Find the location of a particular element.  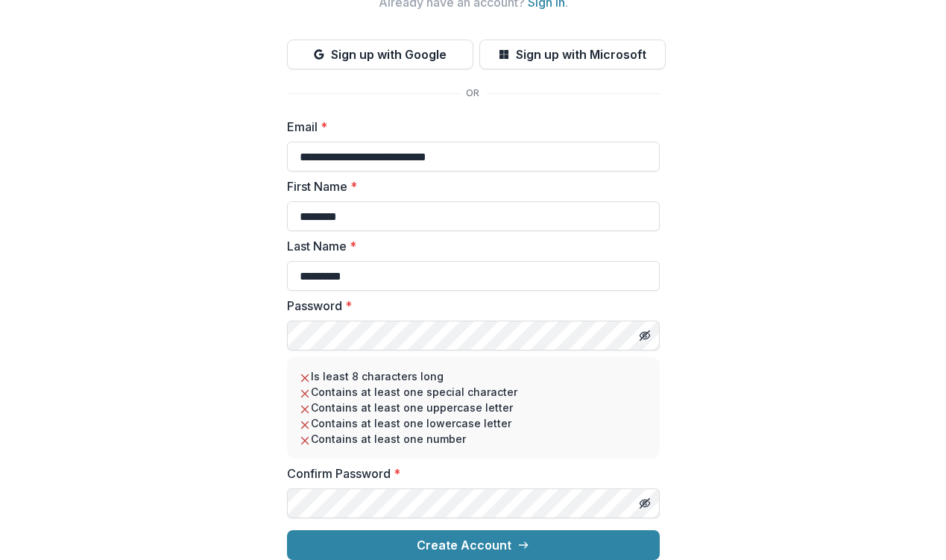

li: Contains at least one number is located at coordinates (474, 438).